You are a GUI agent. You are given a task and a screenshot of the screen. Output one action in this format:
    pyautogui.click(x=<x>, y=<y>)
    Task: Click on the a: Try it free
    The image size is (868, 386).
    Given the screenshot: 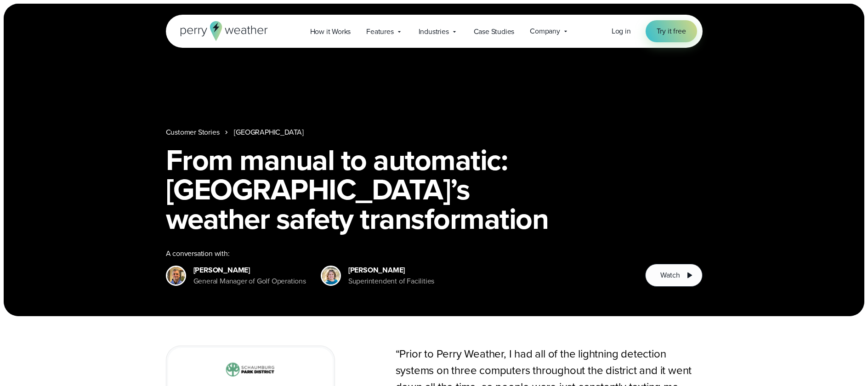 What is the action you would take?
    pyautogui.click(x=671, y=31)
    